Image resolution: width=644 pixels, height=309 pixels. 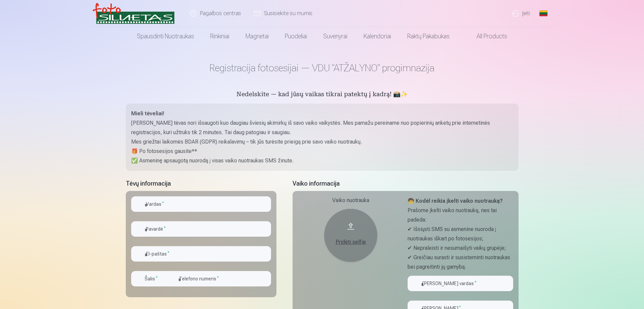 I want to click on p: 🎁 Po fotosesijos gausite**, so click(x=322, y=151).